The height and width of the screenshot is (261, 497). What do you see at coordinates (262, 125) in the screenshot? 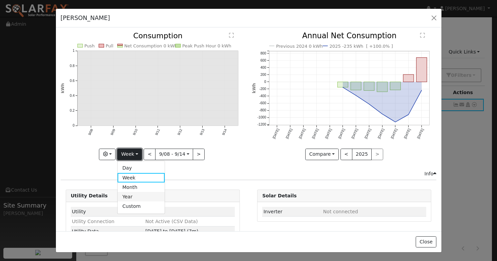
I see `text: -1200` at bounding box center [262, 125].